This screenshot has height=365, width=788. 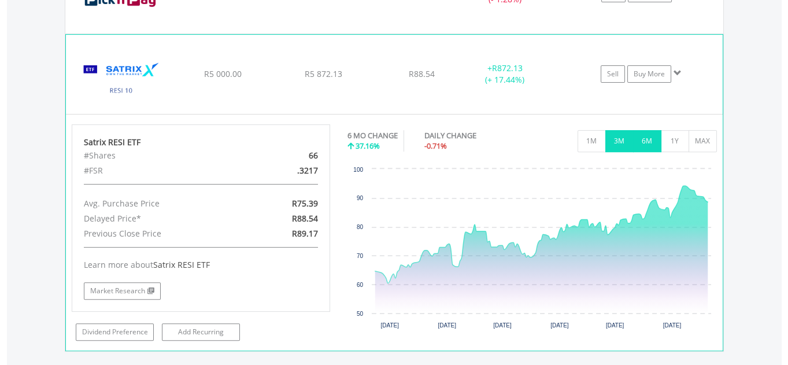 I want to click on div: 6 MO CHANGE, so click(x=372, y=135).